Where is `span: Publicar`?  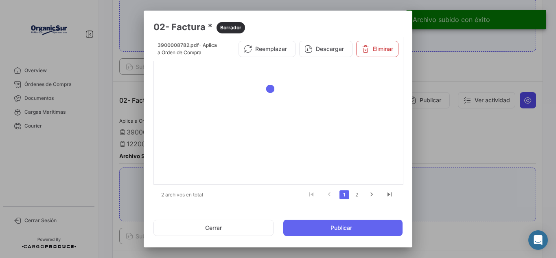
span: Publicar is located at coordinates (341, 227).